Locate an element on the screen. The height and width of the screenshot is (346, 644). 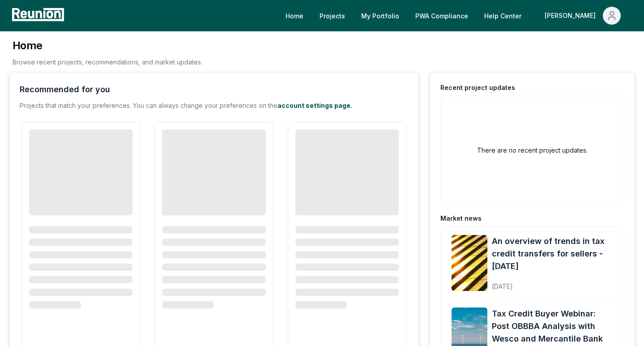
div: Recommended for you is located at coordinates (65, 89).